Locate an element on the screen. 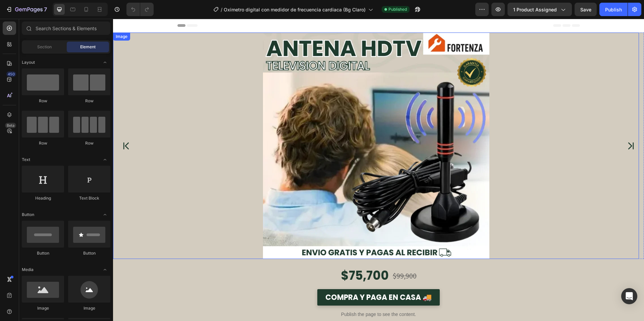  div: Beta is located at coordinates (11, 125).